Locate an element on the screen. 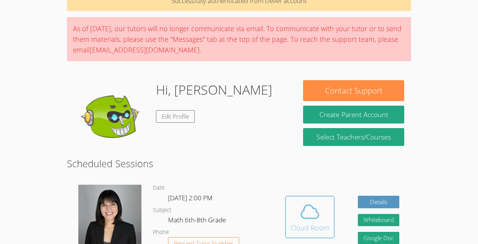 This screenshot has height=244, width=478. dt: Subject is located at coordinates (162, 210).